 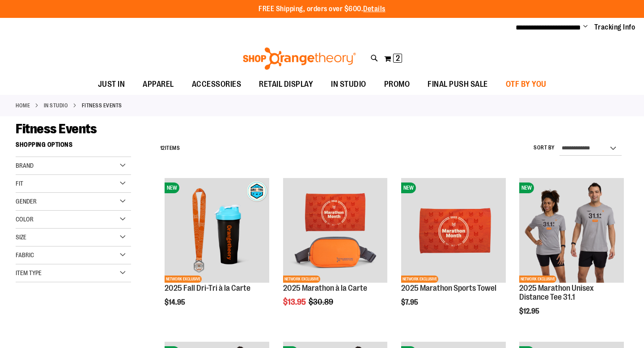 What do you see at coordinates (336, 230) in the screenshot?
I see `img: 2025 Marathon à la Carte` at bounding box center [336, 230].